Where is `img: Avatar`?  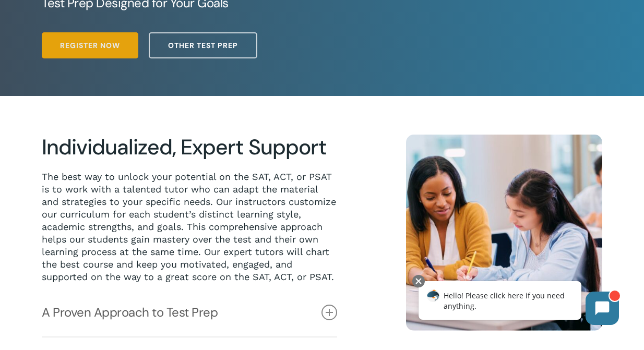 img: Avatar is located at coordinates (26, 23).